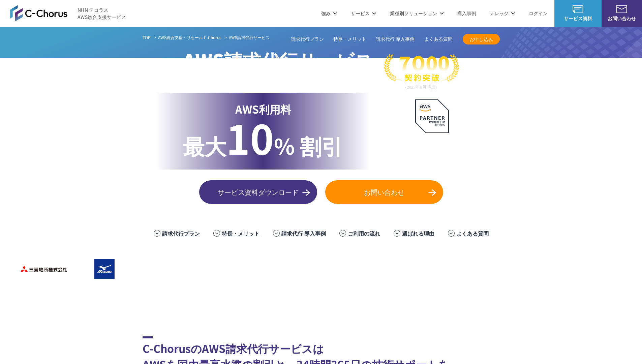 Image resolution: width=642 pixels, height=364 pixels. Describe the element at coordinates (209, 269) in the screenshot. I see `img: フジモトHD` at that location.